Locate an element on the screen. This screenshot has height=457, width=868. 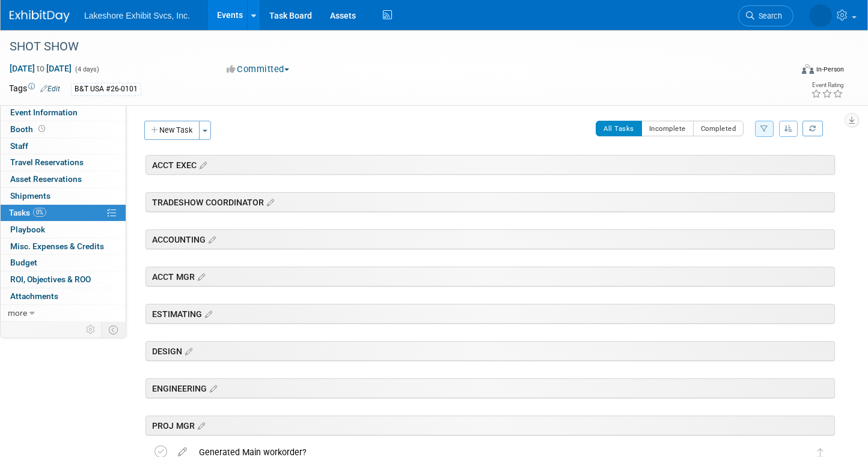
button: All Tasks is located at coordinates (619, 128).